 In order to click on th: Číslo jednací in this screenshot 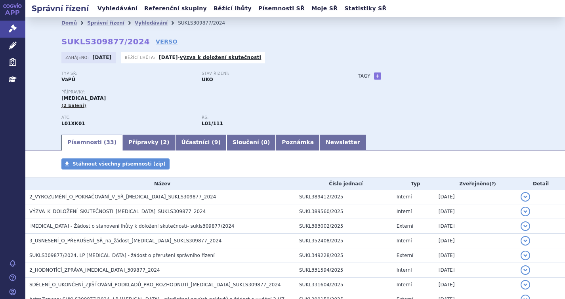, I will do `click(344, 184)`.